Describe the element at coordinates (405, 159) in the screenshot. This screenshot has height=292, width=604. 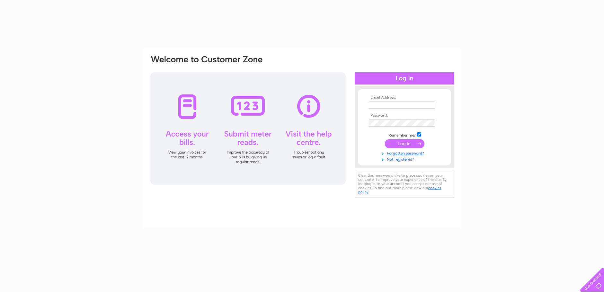
I see `a: Not registered?` at that location.